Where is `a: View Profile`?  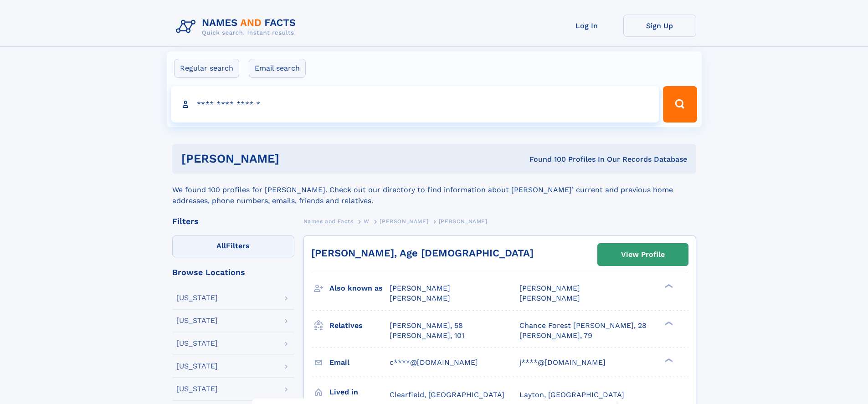
a: View Profile is located at coordinates (643, 255).